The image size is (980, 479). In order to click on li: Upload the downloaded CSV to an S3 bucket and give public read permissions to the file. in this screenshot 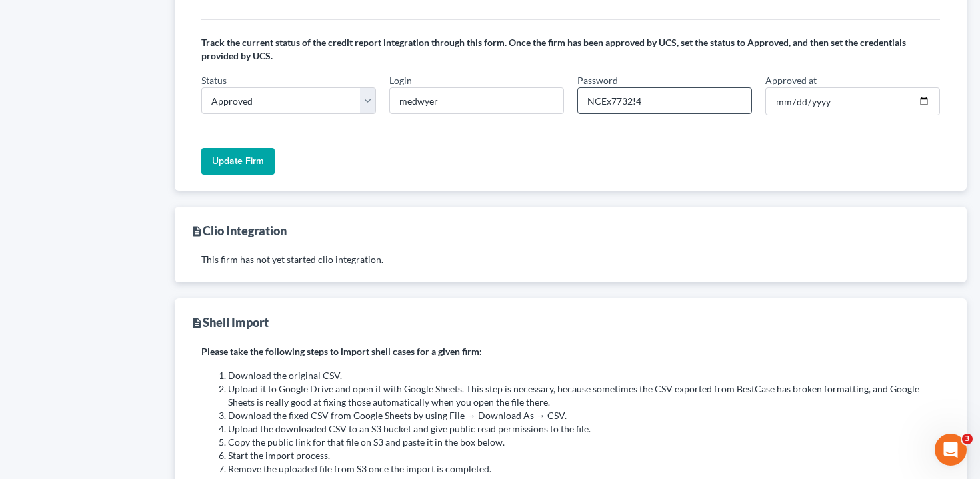, I will do `click(584, 429)`.